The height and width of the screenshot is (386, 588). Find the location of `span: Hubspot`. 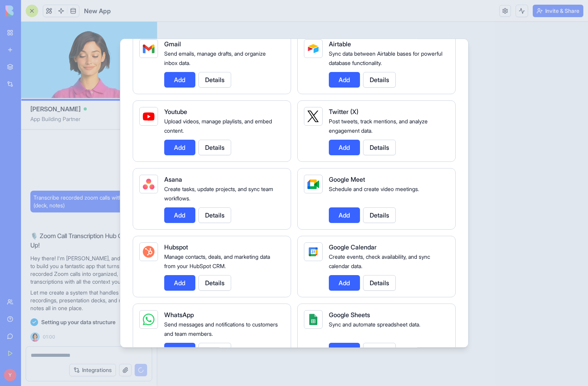

span: Hubspot is located at coordinates (176, 247).